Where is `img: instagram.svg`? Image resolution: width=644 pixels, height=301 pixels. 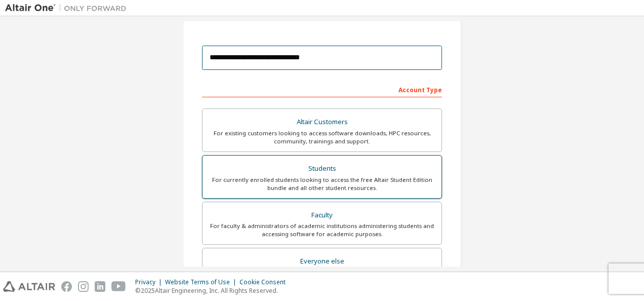
img: instagram.svg is located at coordinates (83, 286).